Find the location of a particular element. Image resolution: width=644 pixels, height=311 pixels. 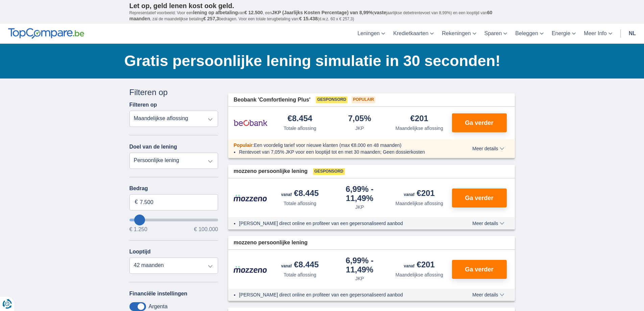

p: Let op, geld lenen kost ook geld. is located at coordinates (322, 6).